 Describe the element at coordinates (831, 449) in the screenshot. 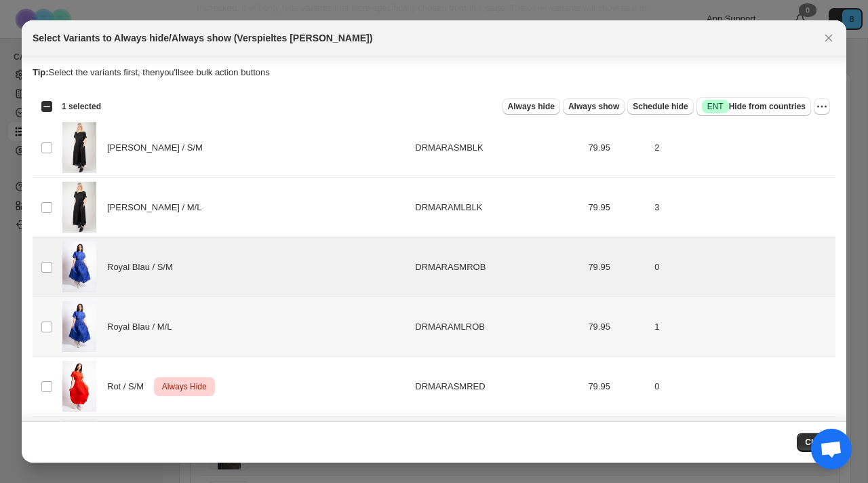

I see `div: Chat abierto` at that location.